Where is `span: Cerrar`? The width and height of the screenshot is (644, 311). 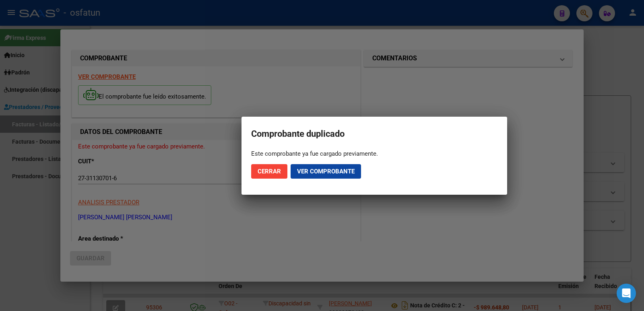 span: Cerrar is located at coordinates (269, 171).